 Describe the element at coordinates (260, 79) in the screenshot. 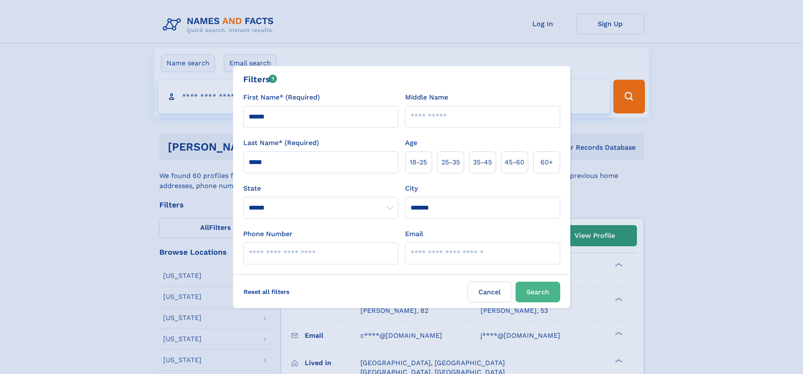

I see `div: Filters` at that location.